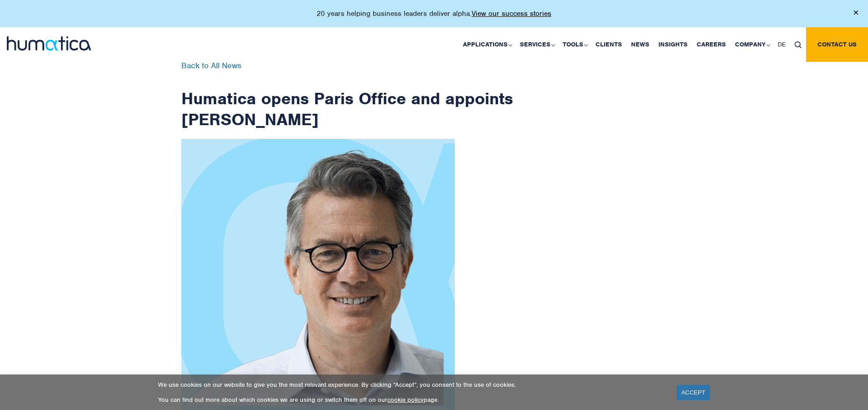 The image size is (868, 410). I want to click on a: View our success stories, so click(511, 13).